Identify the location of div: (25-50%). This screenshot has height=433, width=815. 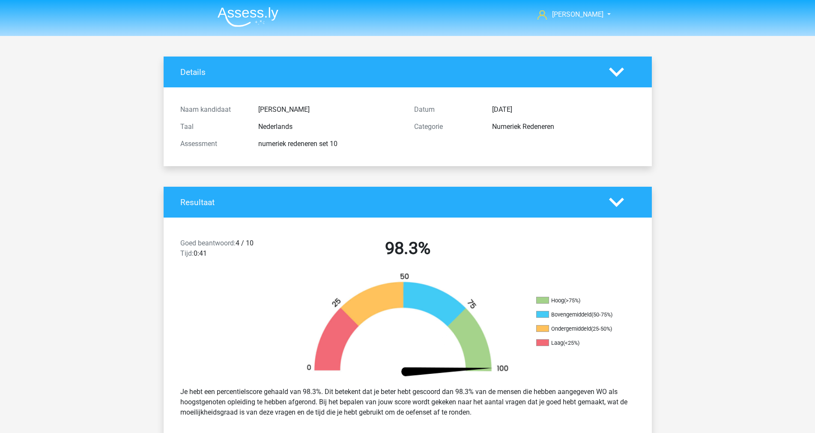
(601, 328).